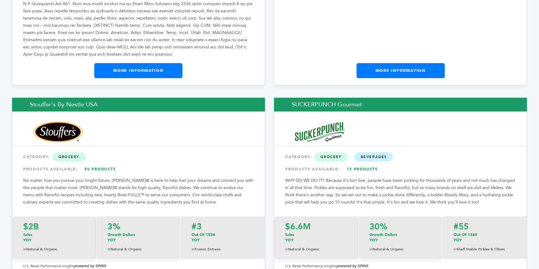  Describe the element at coordinates (58, 132) in the screenshot. I see `img: Stouffer's by Nestle USA` at that location.